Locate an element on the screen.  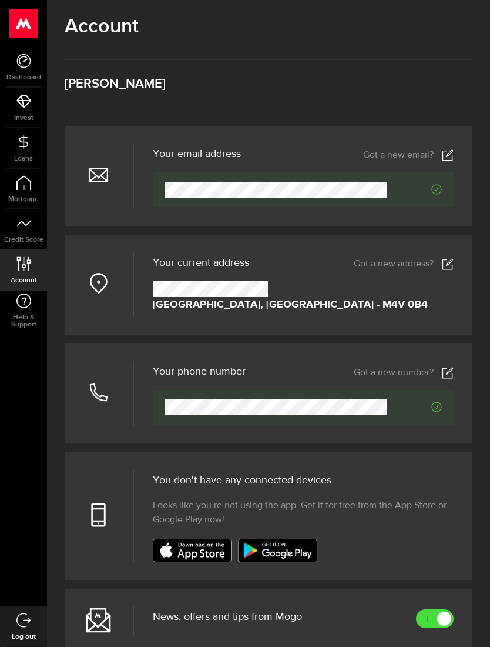
a: Got a new number? is located at coordinates (404, 373).